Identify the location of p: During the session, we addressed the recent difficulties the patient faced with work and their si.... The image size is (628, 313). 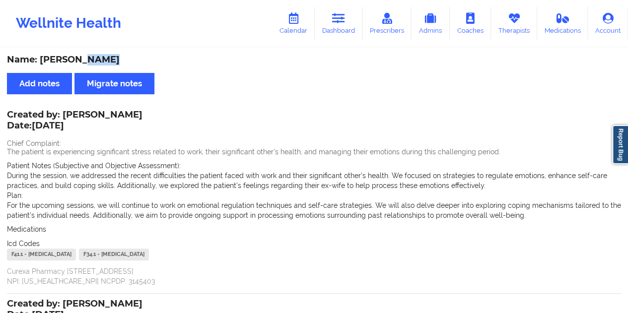
(314, 181).